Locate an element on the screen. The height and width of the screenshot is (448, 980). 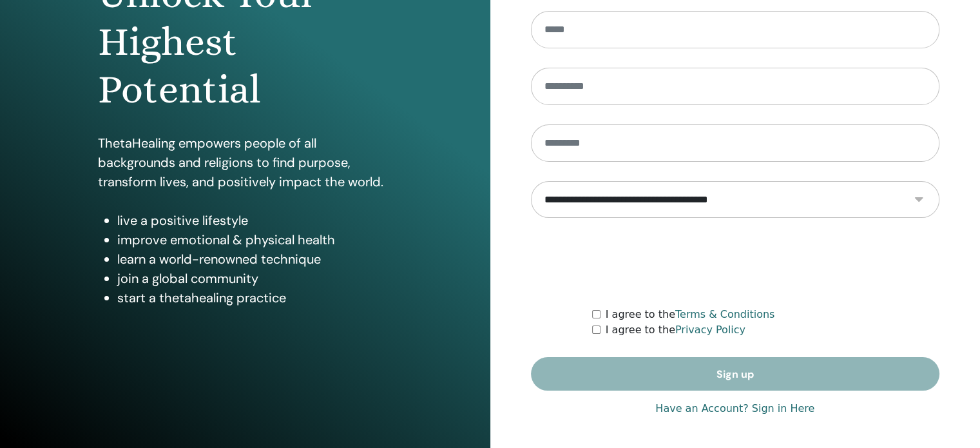
li: join a global community is located at coordinates (254, 278).